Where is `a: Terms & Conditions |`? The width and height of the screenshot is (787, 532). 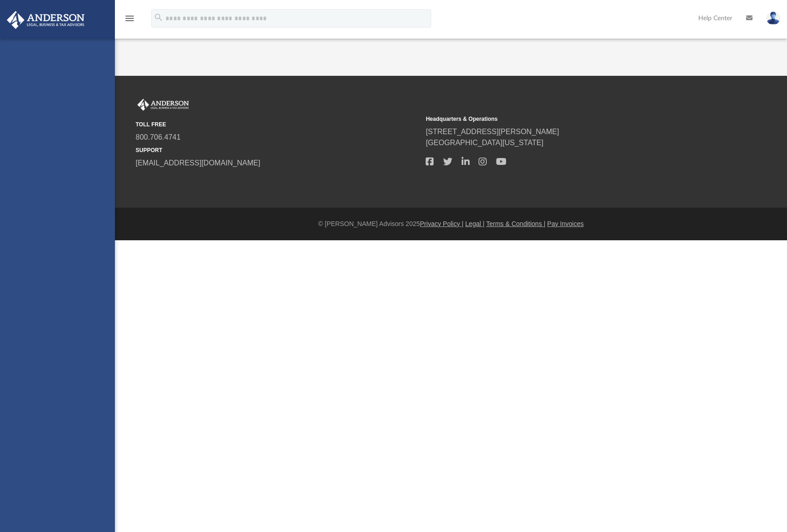 a: Terms & Conditions | is located at coordinates (516, 224).